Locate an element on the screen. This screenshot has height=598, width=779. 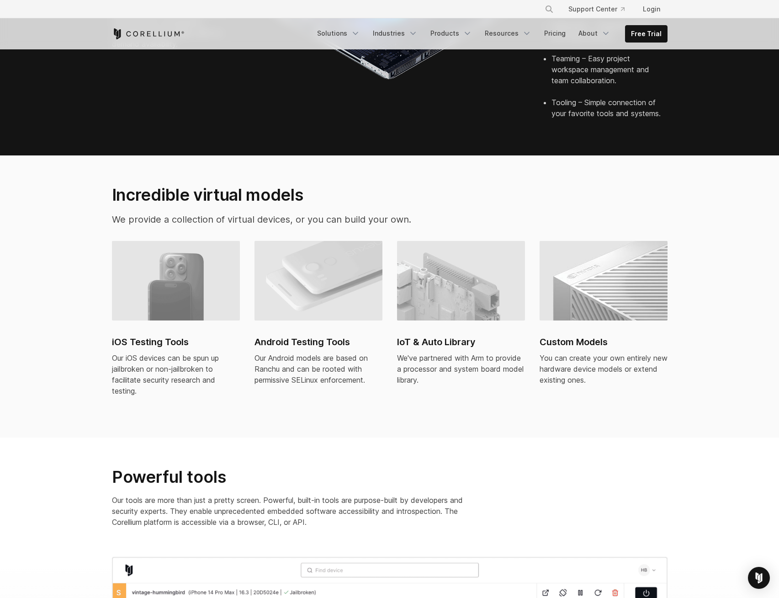
div: Our iOS devices can be spun up jailbroken or non-jailbroken to facilitate security research and t... is located at coordinates (176, 374).